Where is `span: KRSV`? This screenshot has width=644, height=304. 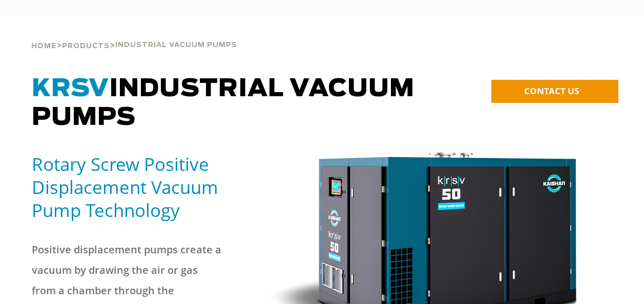
span: KRSV is located at coordinates (71, 89).